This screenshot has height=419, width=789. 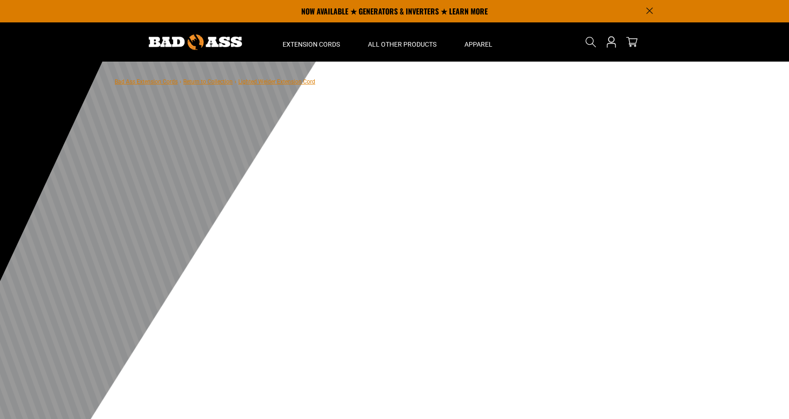 What do you see at coordinates (195, 42) in the screenshot?
I see `img: Bad Ass Extension Cords` at bounding box center [195, 42].